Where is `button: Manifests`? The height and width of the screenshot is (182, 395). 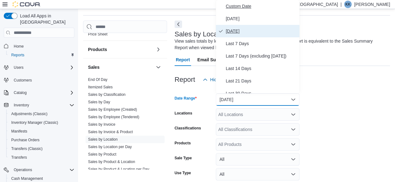
button: Manifests is located at coordinates (41, 132).